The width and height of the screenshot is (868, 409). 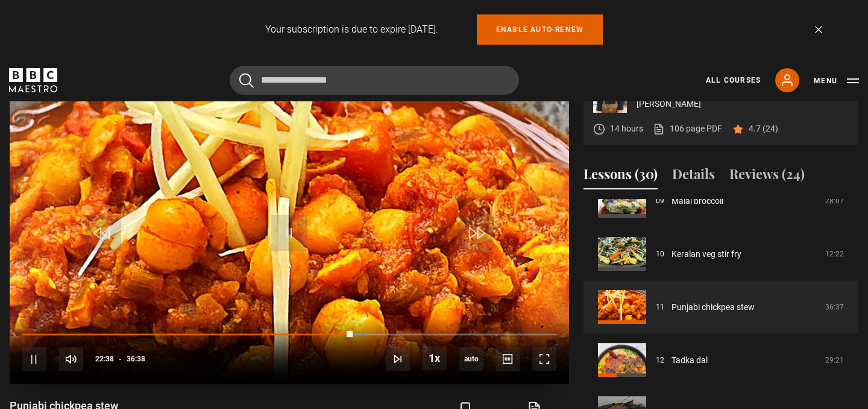 I want to click on button: Playback Rate, so click(x=435, y=358).